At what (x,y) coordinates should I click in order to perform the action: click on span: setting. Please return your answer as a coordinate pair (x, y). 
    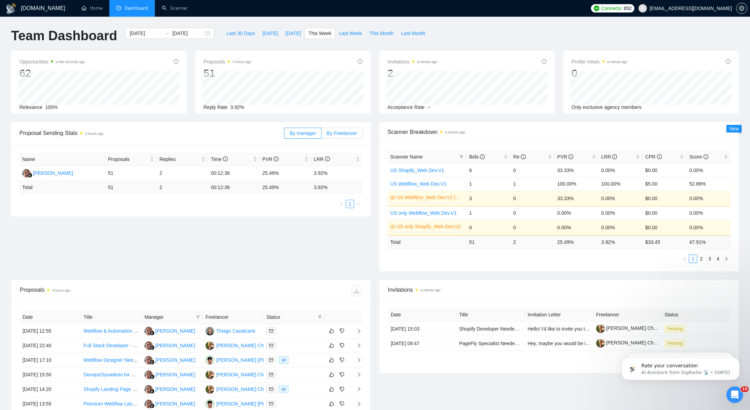
    Looking at the image, I should click on (741, 8).